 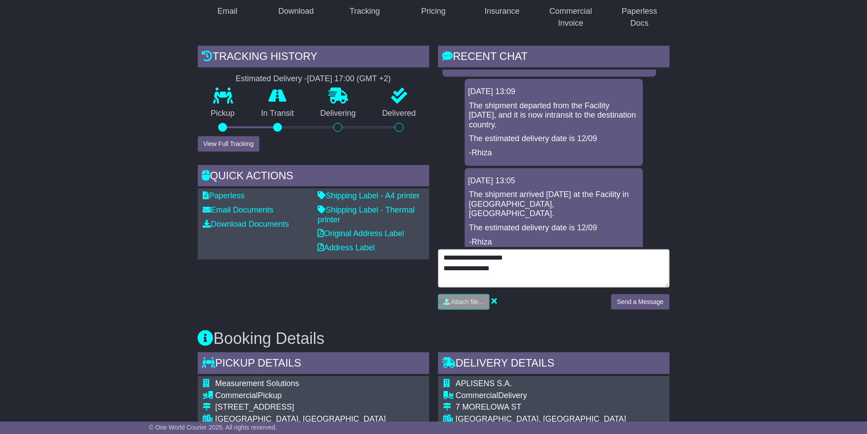 What do you see at coordinates (554, 364) in the screenshot?
I see `div: Delivery Details` at bounding box center [554, 364].